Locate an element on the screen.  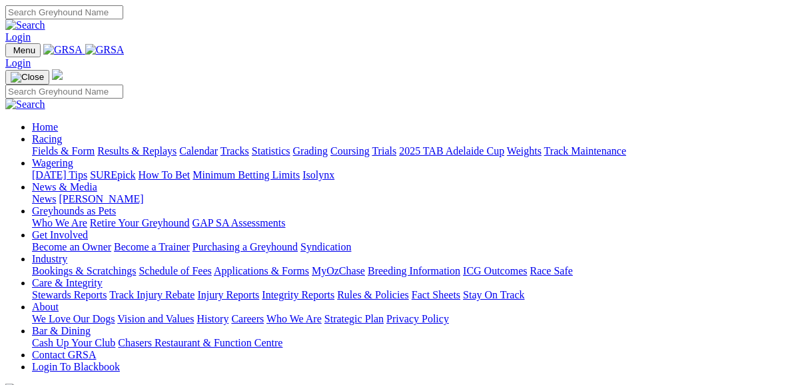
a: Rules & Policies is located at coordinates (373, 294).